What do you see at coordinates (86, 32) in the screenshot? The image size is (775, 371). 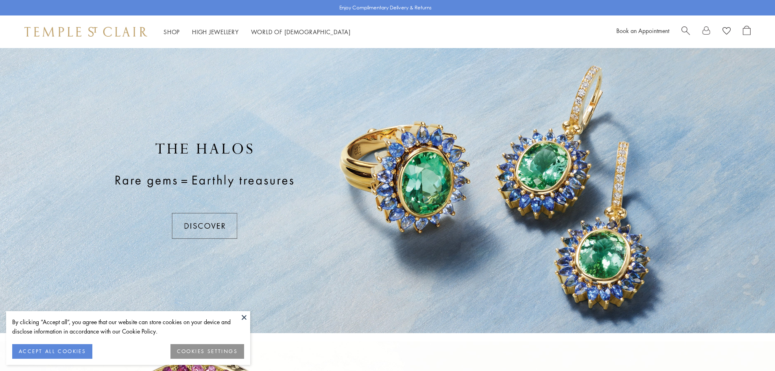 I see `img: Temple St. Clair` at bounding box center [86, 32].